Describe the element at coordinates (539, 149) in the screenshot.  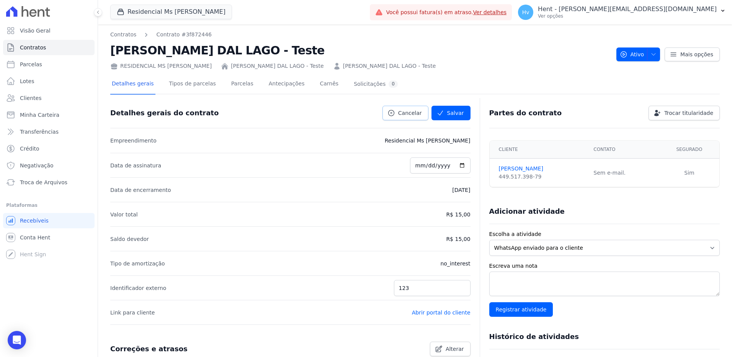
I see `th: Cliente` at that location.